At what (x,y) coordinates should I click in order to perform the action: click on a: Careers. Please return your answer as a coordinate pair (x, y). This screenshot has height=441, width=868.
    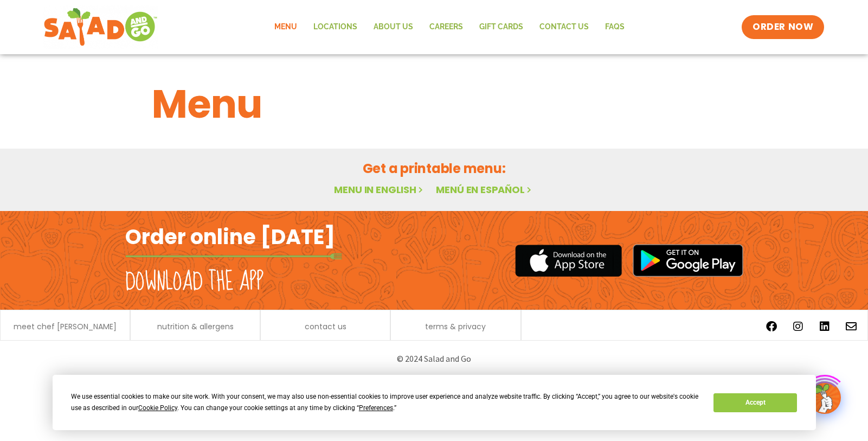
    Looking at the image, I should click on (446, 27).